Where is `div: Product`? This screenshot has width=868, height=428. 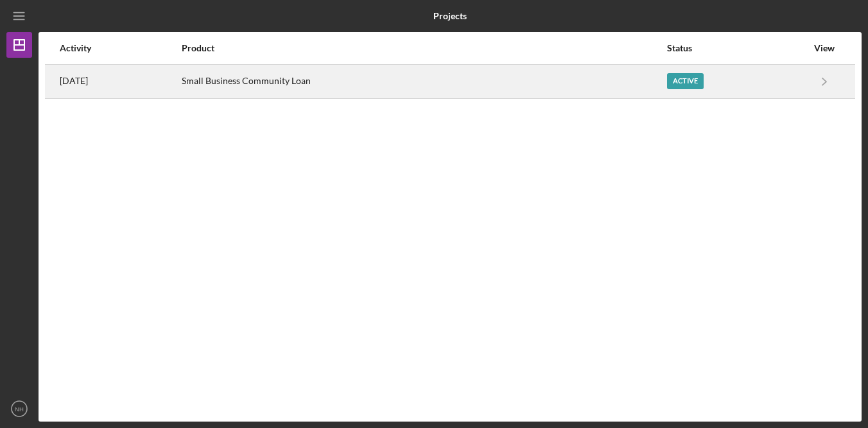 div: Product is located at coordinates (424, 48).